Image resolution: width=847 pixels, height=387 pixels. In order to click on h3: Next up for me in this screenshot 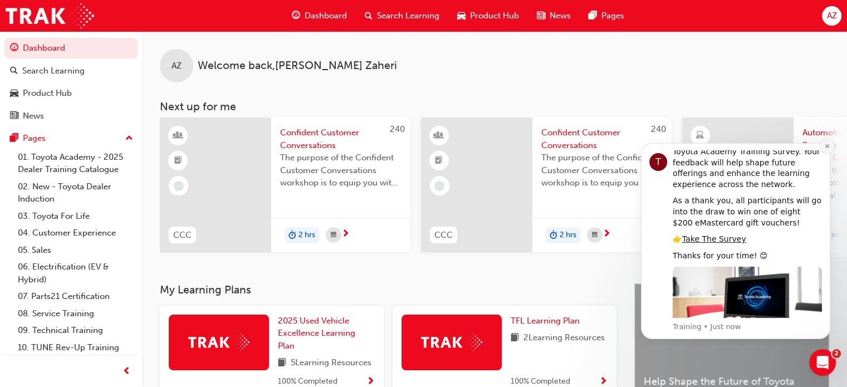, I will do `click(495, 106)`.